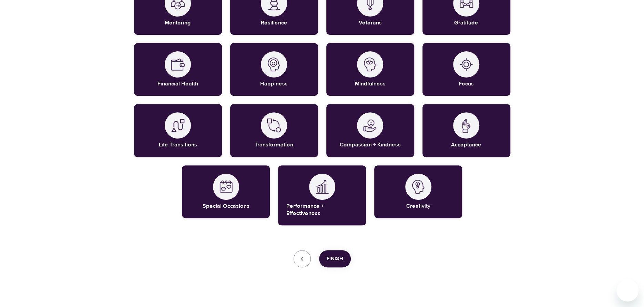 The height and width of the screenshot is (307, 644). I want to click on h5: Creativity, so click(418, 206).